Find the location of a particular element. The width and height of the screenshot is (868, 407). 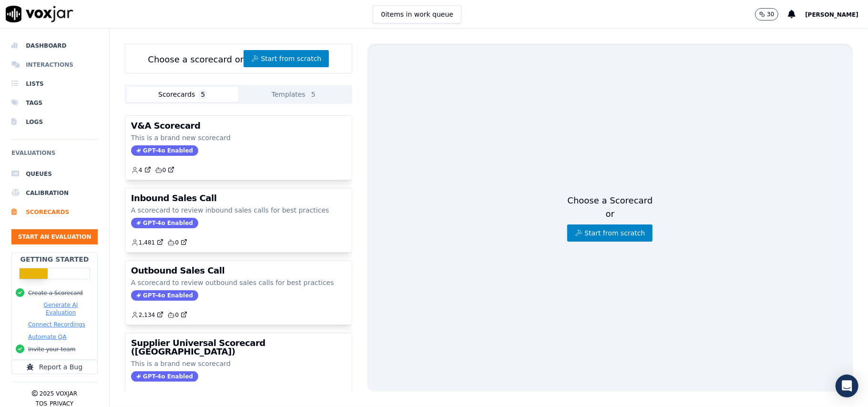

a: Dashboard is located at coordinates (54, 45).